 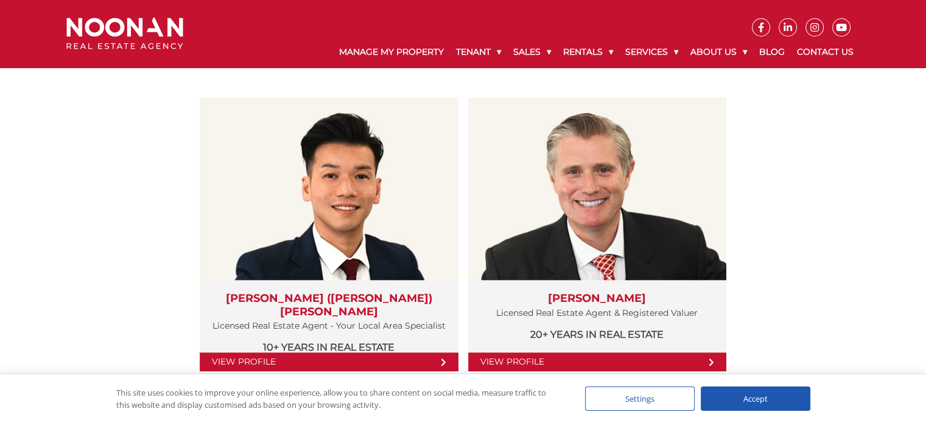 I want to click on a: Tenant, so click(x=479, y=52).